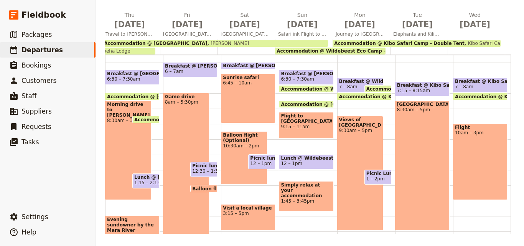  What do you see at coordinates (186, 165) in the screenshot?
I see `div: Game drive8am – 5:30pm` at bounding box center [186, 165].